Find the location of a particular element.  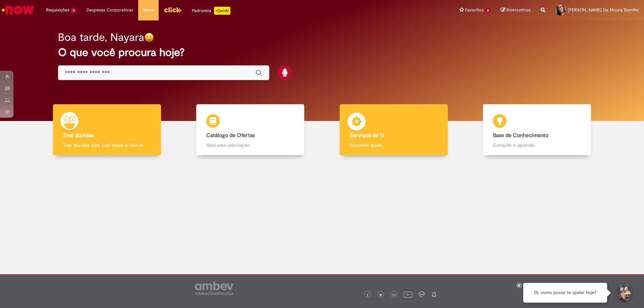

span: 6 is located at coordinates (488, 10).